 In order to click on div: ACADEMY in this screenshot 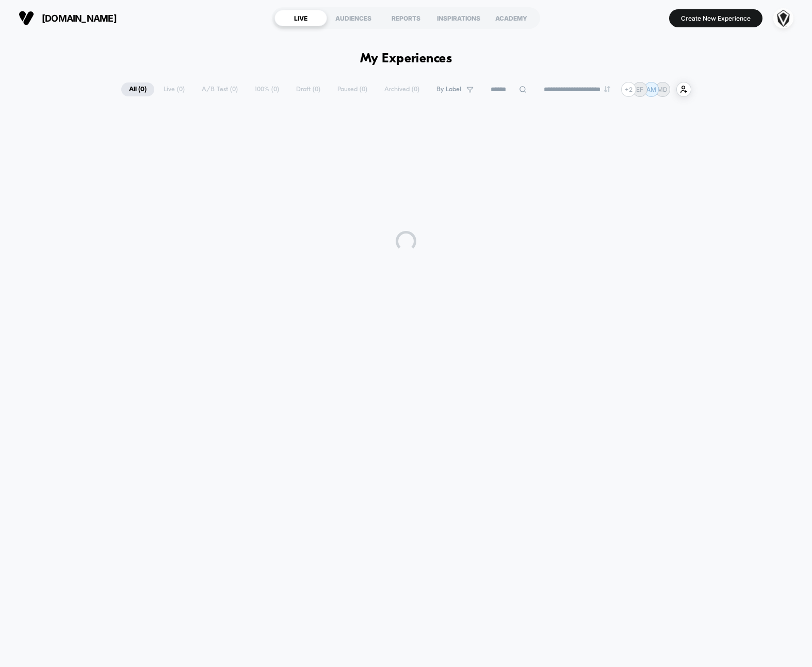, I will do `click(511, 18)`.